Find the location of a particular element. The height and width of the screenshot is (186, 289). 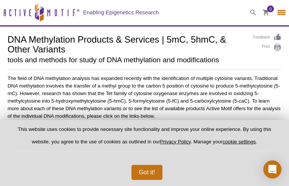

div: Open Intercom Messenger is located at coordinates (272, 170).